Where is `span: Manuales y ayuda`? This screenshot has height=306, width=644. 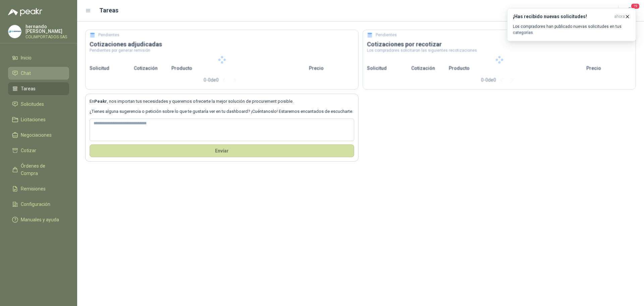 span: Manuales y ayuda is located at coordinates (40, 220).